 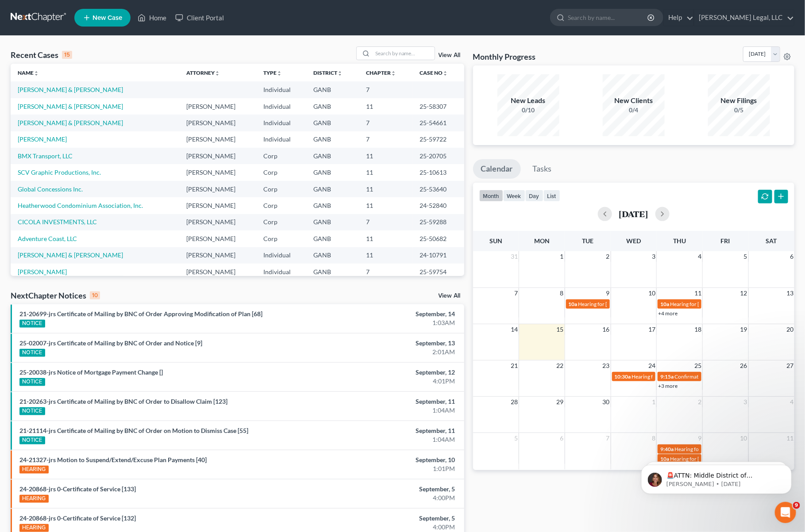 What do you see at coordinates (95, 295) in the screenshot?
I see `div: 10` at bounding box center [95, 295].